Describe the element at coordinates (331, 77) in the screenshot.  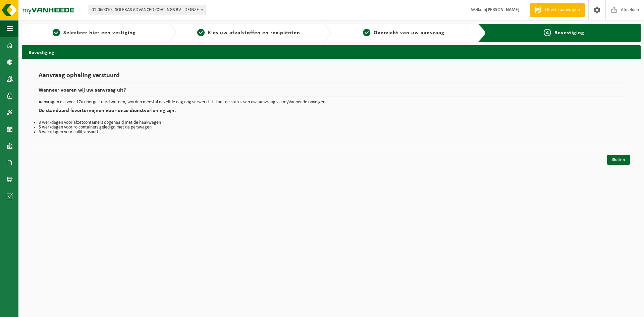
I see `h1: Aanvraag ophaling verstuurd` at that location.